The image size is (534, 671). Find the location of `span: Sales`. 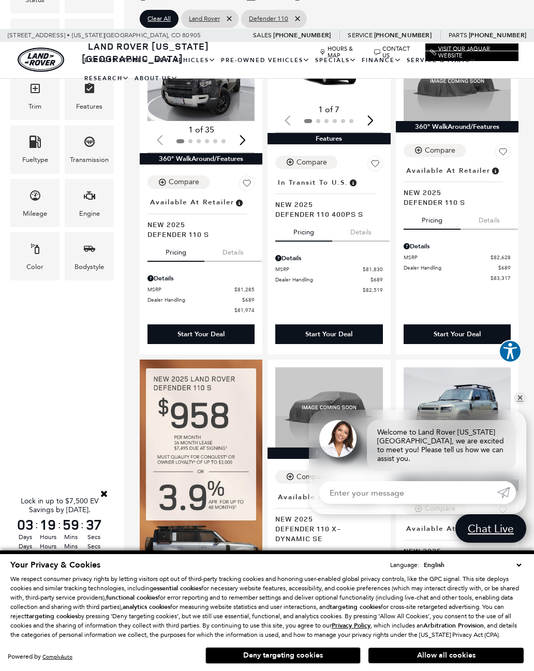

span: Sales is located at coordinates (262, 35).